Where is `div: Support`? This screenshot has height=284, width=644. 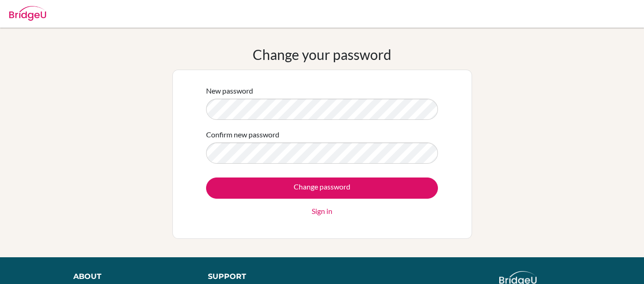
div: Support is located at coordinates (260, 277).